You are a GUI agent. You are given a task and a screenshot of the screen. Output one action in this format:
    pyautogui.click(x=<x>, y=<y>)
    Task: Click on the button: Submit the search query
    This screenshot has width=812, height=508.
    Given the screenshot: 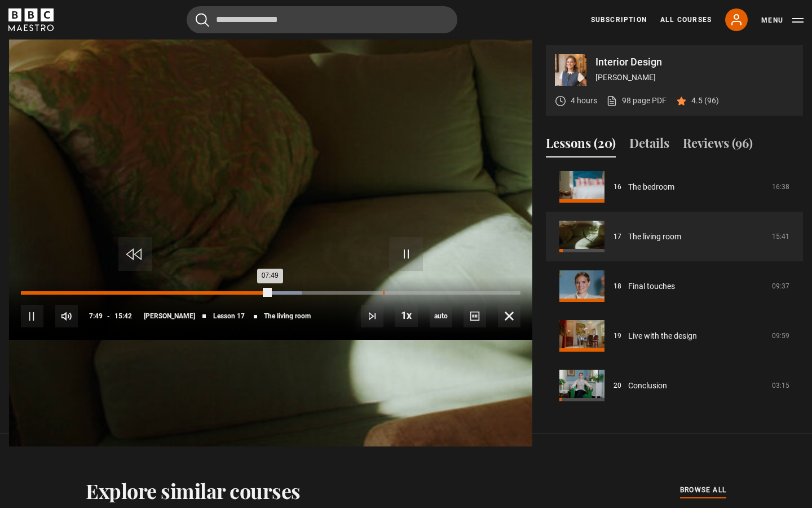 What is the action you would take?
    pyautogui.click(x=202, y=20)
    